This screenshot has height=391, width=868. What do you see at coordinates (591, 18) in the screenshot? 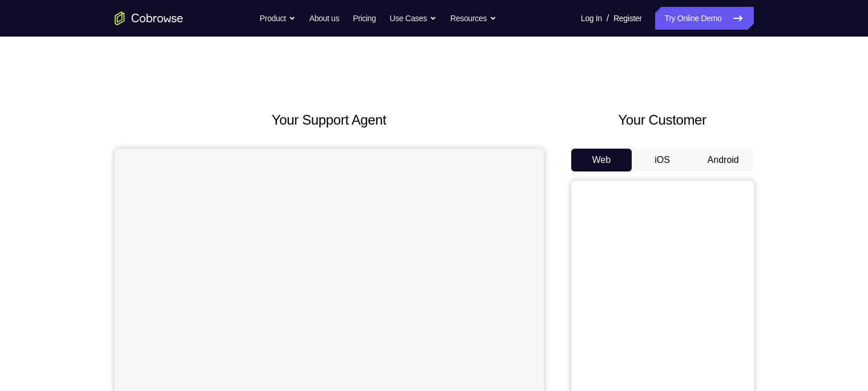
I see `a: Log In` at bounding box center [591, 18].